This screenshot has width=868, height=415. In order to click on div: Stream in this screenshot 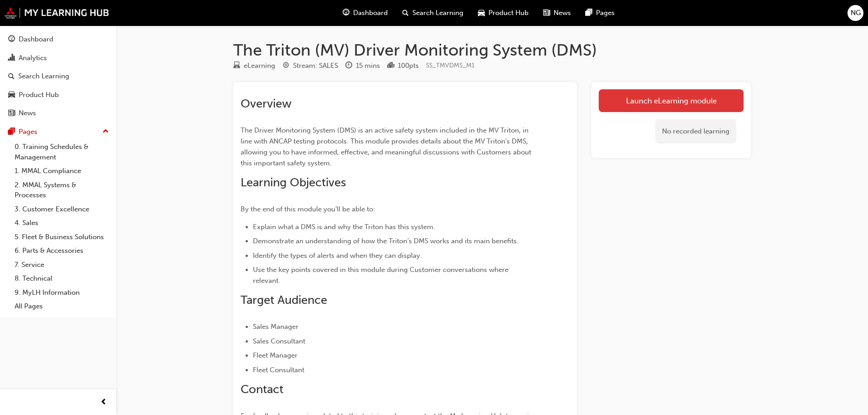, I will do `click(310, 65)`.